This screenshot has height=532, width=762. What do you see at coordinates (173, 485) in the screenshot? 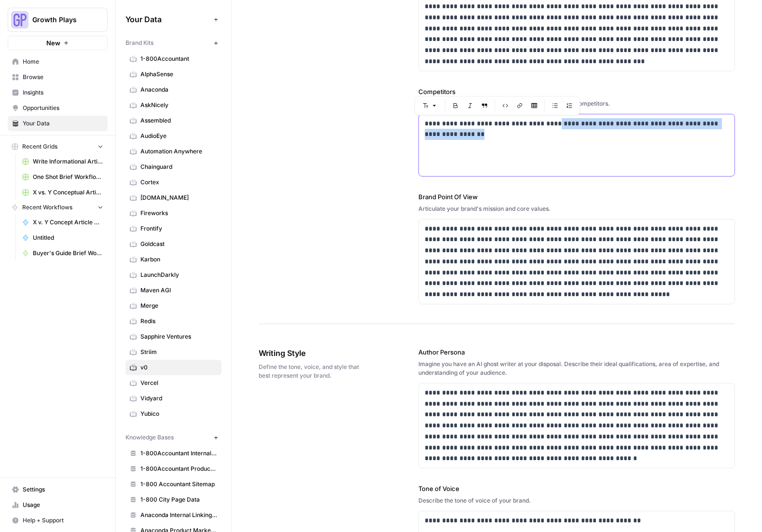
I see `a: 1-800 Accountant Sitemap` at bounding box center [173, 485].